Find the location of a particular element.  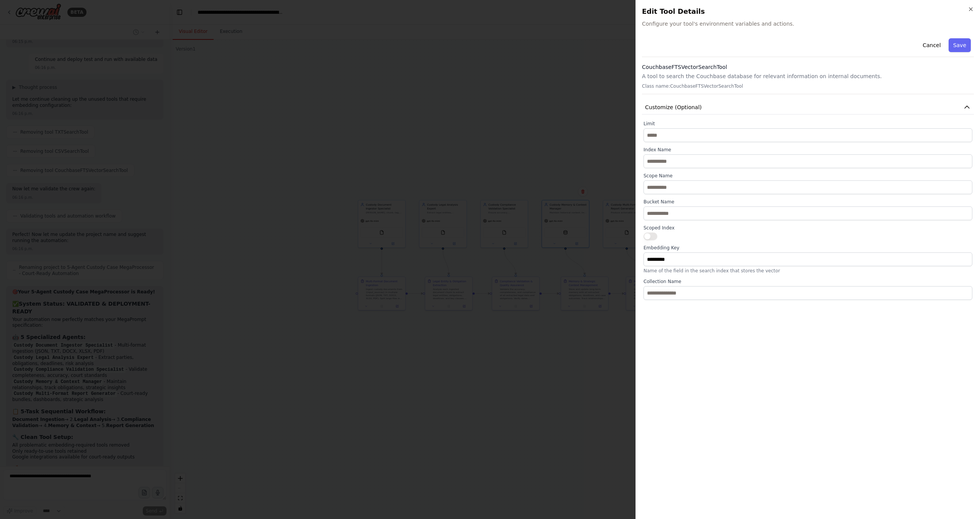

label: Scoped Index is located at coordinates (808, 228).